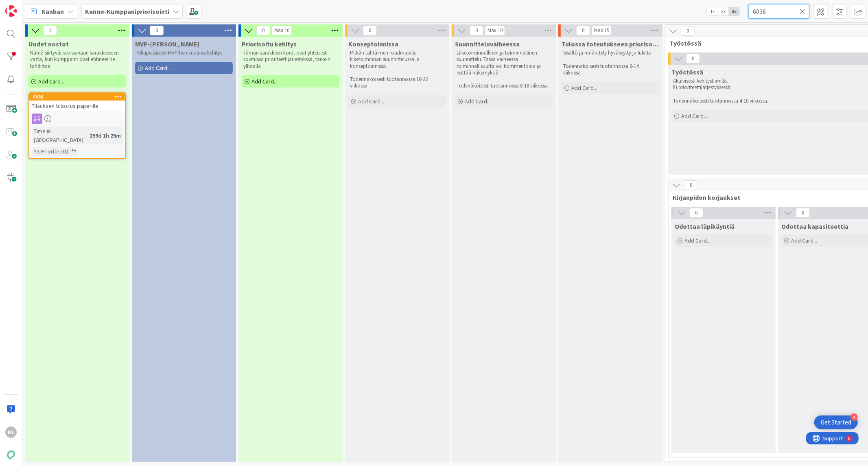 This screenshot has width=868, height=466. Describe the element at coordinates (105, 136) in the screenshot. I see `div: 259d 1h 25m` at that location.